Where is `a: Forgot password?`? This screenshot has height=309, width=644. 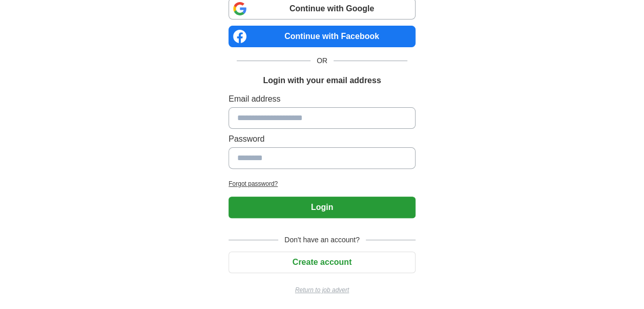 a: Forgot password? is located at coordinates (322, 184).